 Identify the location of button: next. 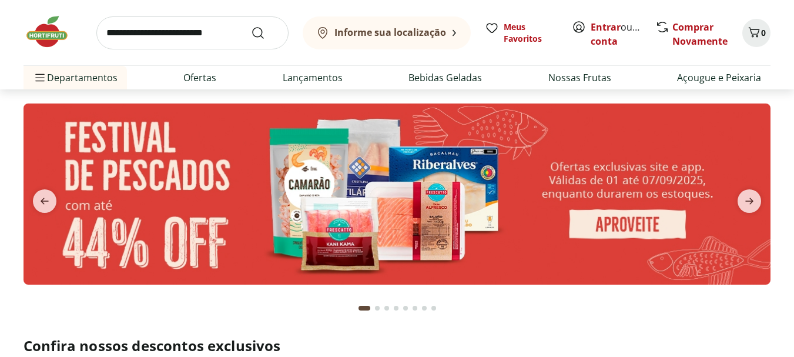
(749, 201).